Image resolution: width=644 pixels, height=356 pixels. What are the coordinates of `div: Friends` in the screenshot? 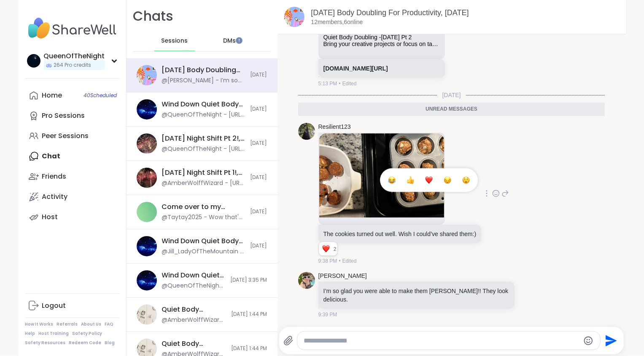 It's located at (54, 176).